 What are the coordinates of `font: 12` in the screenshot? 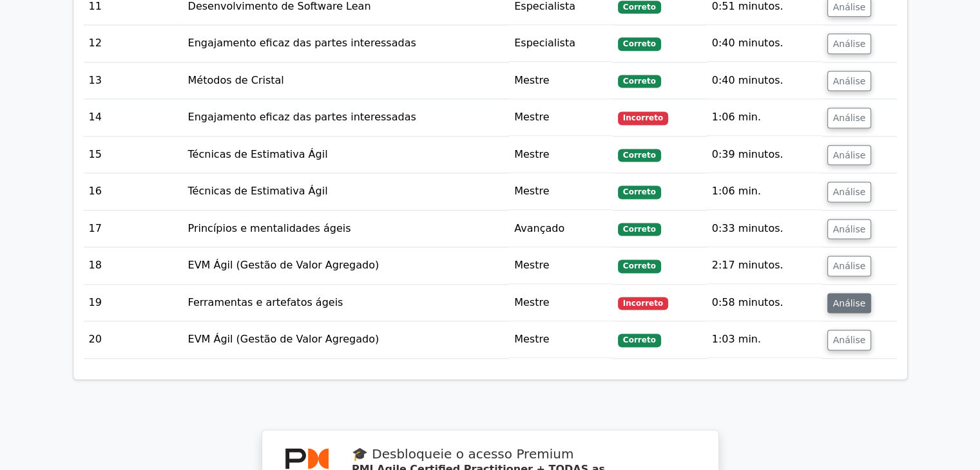 It's located at (95, 42).